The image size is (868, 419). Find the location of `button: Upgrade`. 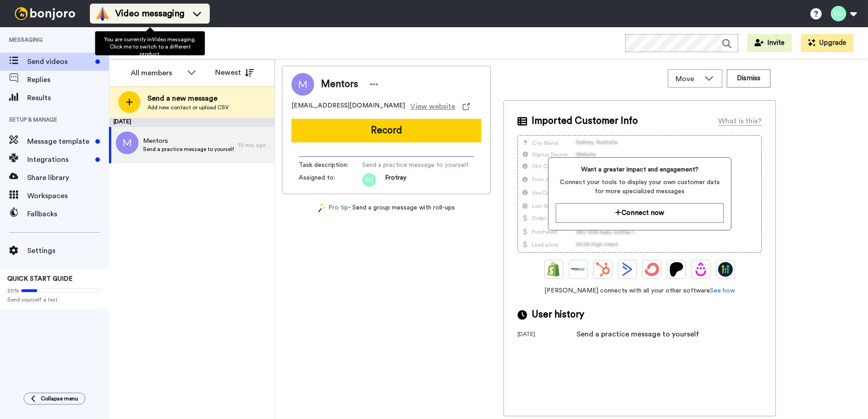

button: Upgrade is located at coordinates (827, 43).